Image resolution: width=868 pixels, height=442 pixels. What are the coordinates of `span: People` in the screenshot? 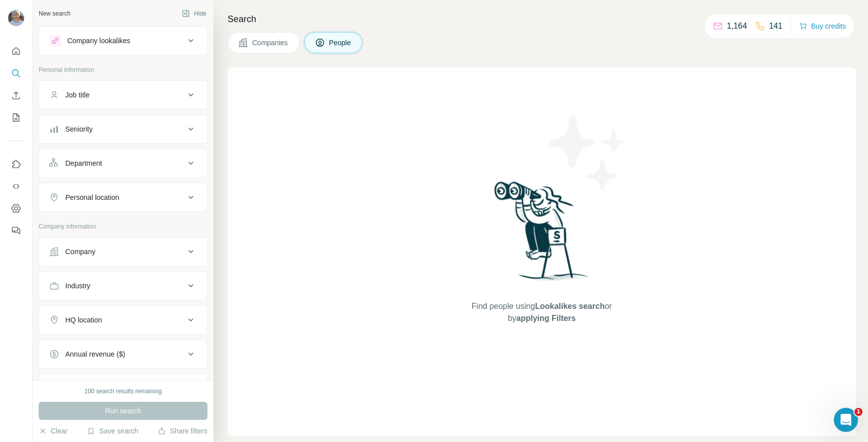 It's located at (341, 43).